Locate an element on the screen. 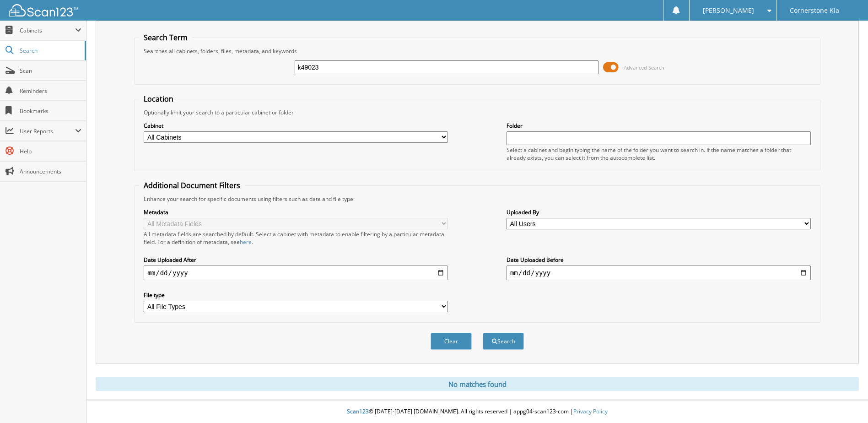 This screenshot has height=423, width=868. div: All metadata fields are searched by default. Select a cabinet with metadata to enable filtering b... is located at coordinates (296, 238).